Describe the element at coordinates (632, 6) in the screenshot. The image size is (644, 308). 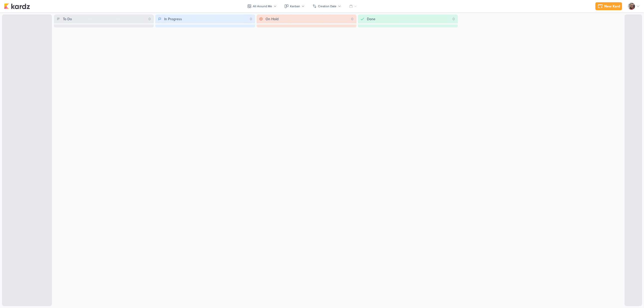
I see `img: Evandro Araujo` at that location.